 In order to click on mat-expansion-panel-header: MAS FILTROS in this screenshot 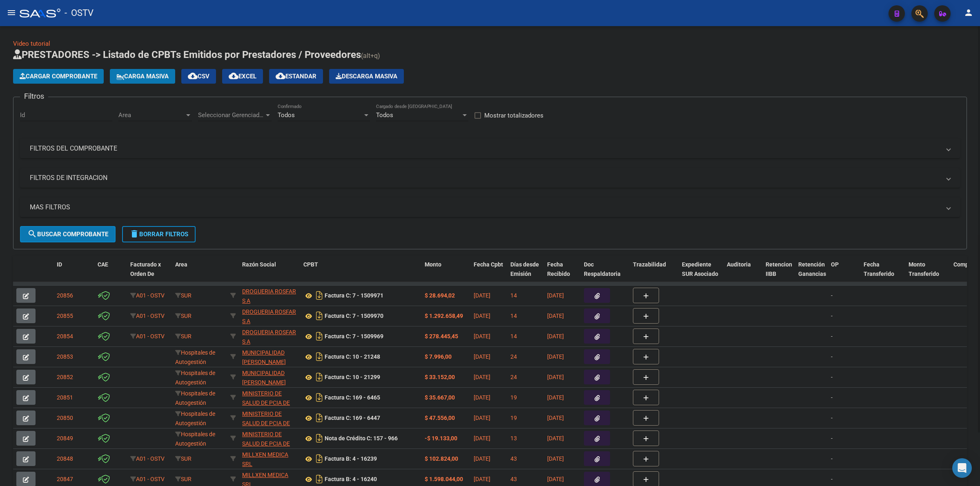, I will do `click(490, 207)`.